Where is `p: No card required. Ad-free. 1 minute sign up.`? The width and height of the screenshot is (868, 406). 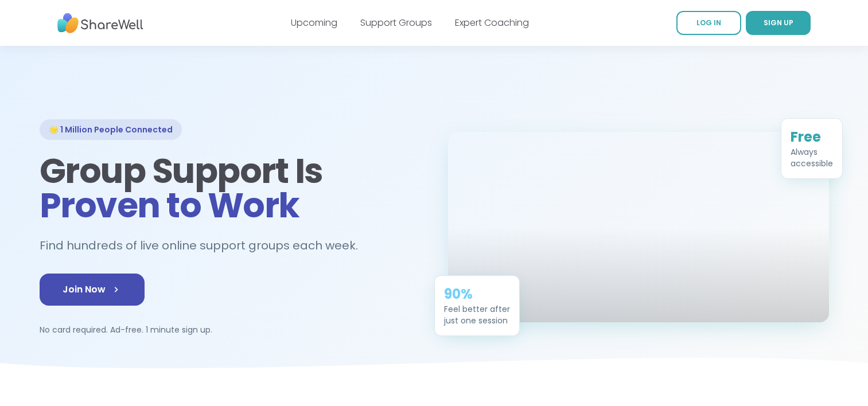
p: No card required. Ad-free. 1 minute sign up. is located at coordinates (230, 330).